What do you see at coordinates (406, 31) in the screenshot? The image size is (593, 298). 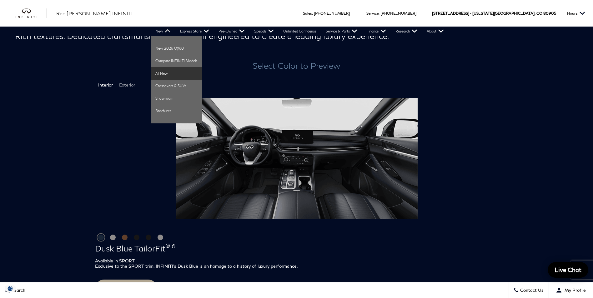 I see `a: Research` at bounding box center [406, 31].